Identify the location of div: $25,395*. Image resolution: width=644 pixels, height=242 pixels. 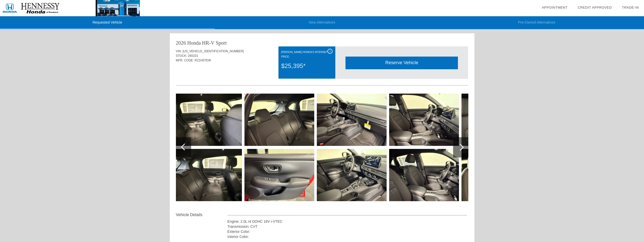
(307, 66).